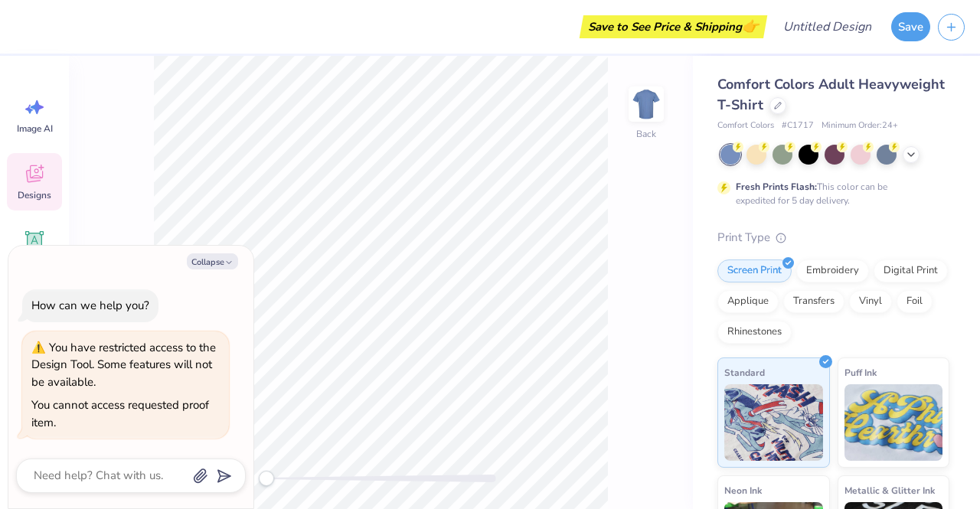 The image size is (980, 509). I want to click on span: Puff Ink, so click(861, 372).